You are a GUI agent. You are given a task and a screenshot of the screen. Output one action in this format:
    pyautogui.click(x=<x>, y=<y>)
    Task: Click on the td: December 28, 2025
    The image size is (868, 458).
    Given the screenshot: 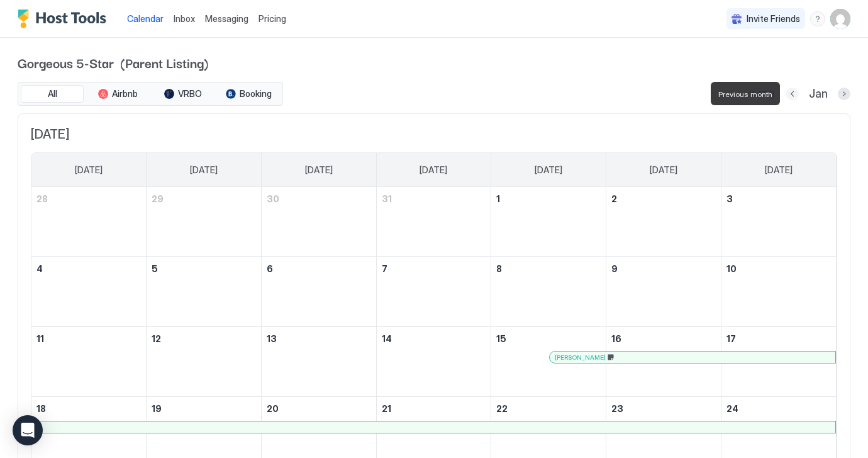 What is the action you would take?
    pyautogui.click(x=89, y=222)
    